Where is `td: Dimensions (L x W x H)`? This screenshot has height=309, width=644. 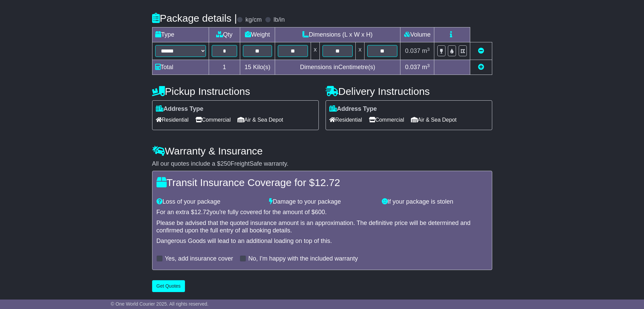
td: Dimensions (L x W x H) is located at coordinates (337, 35).